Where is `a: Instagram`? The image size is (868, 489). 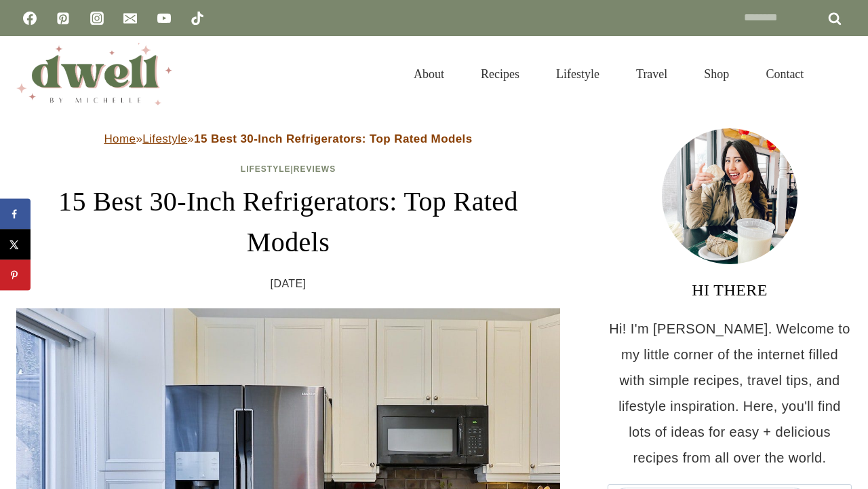 a: Instagram is located at coordinates (97, 19).